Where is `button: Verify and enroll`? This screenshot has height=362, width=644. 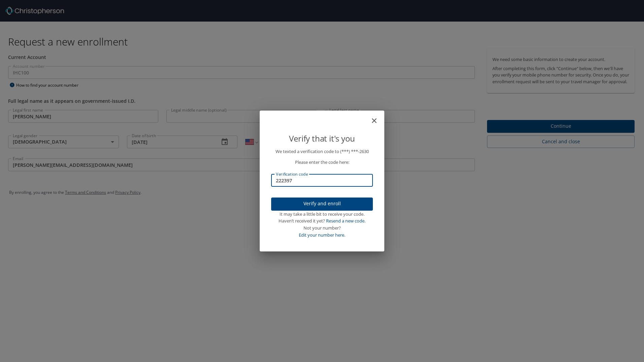 button: Verify and enroll is located at coordinates (322, 204).